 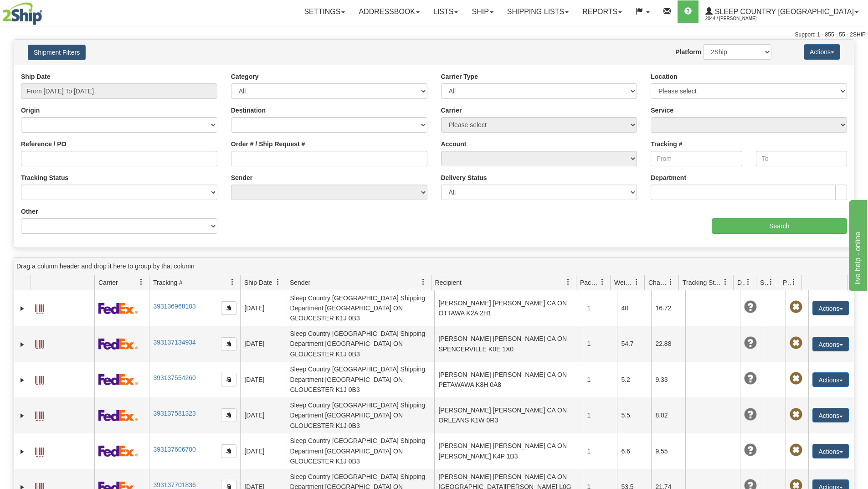 I want to click on label: Ship Date, so click(x=35, y=77).